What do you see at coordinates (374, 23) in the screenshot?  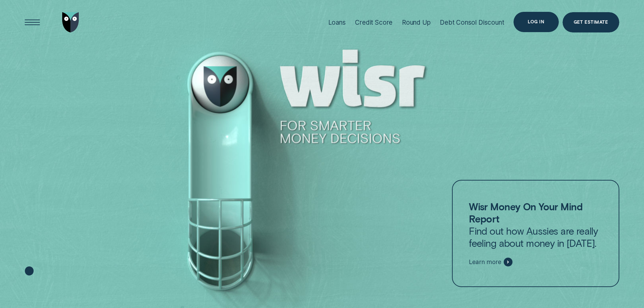 I see `div: Credit Score` at bounding box center [374, 23].